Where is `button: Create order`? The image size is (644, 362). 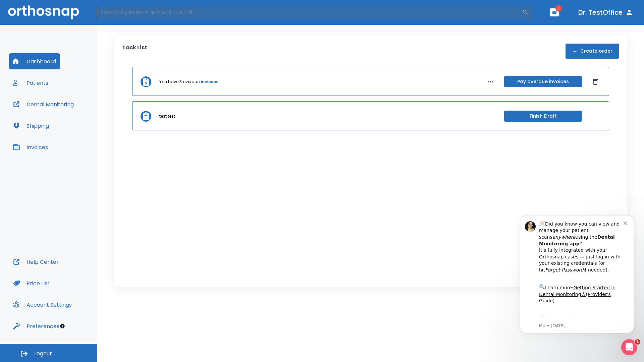
button: Create order is located at coordinates (593, 51).